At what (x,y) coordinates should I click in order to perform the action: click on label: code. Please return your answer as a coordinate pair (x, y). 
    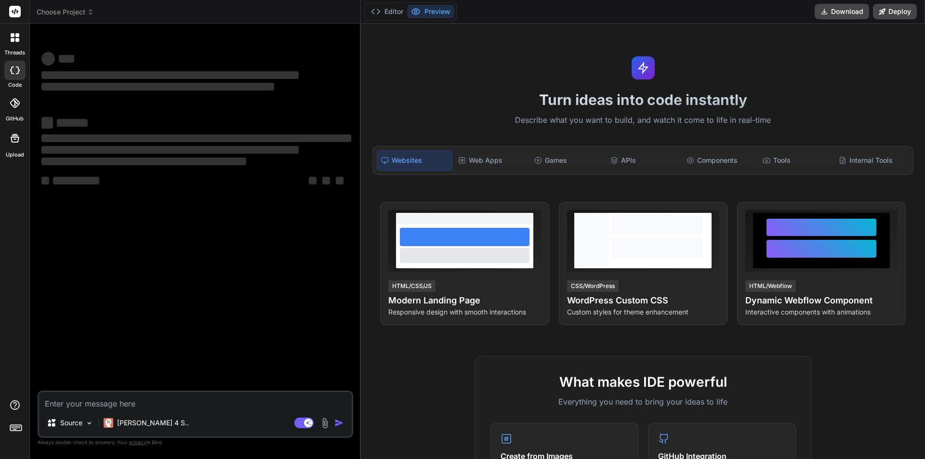
    Looking at the image, I should click on (15, 85).